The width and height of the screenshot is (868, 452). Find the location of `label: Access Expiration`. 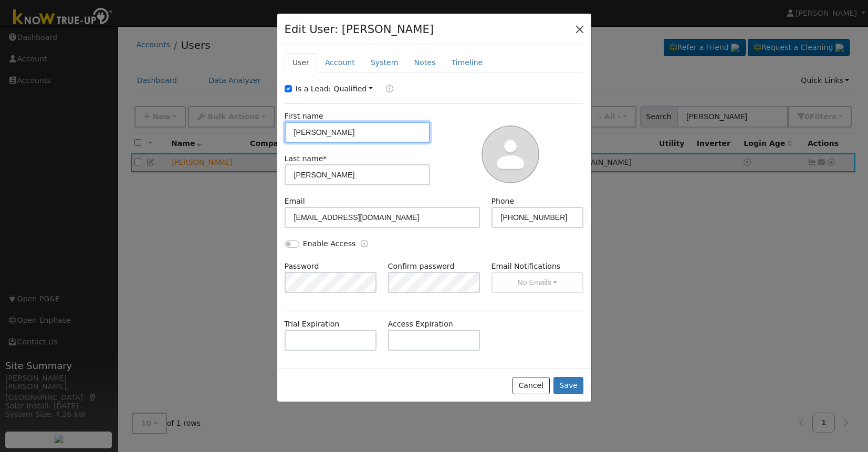

label: Access Expiration is located at coordinates (421, 324).